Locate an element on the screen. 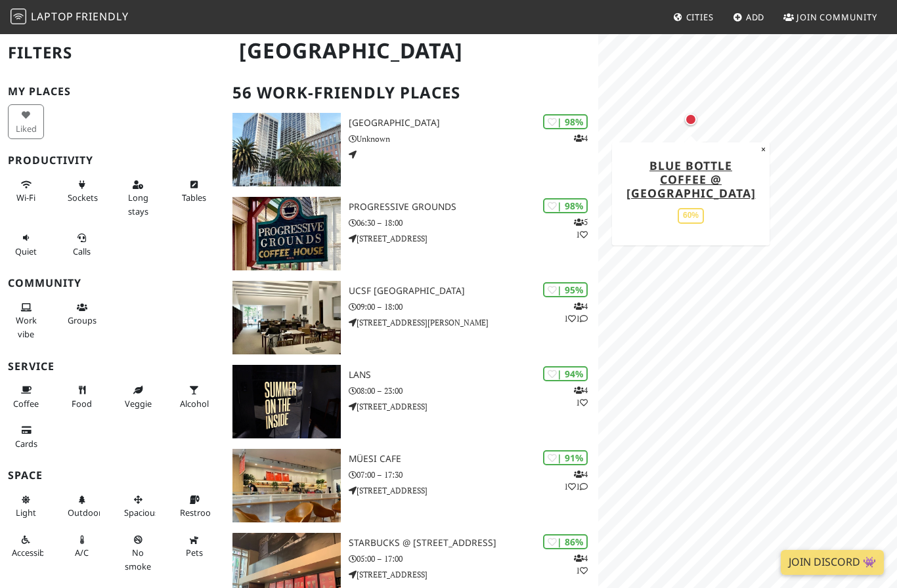  p: 06:30 – 18:00 is located at coordinates (472, 223).